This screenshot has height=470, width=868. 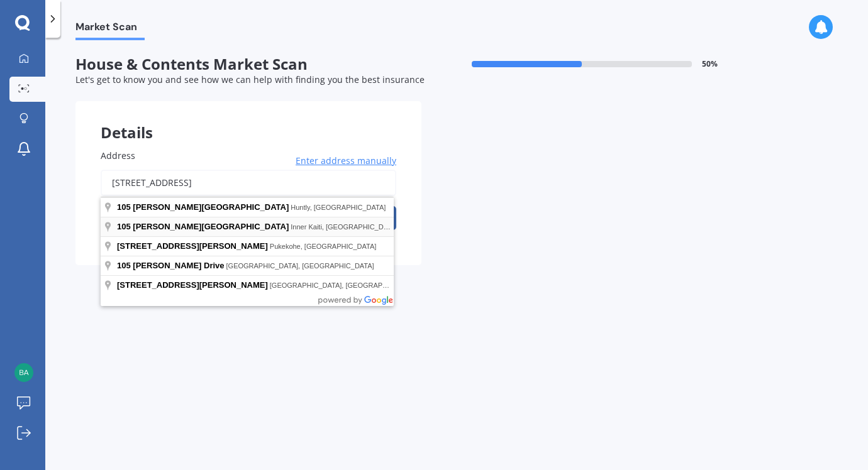 I want to click on img: 9a0c73723b49cba953e0d6fa7def07e6, so click(x=24, y=373).